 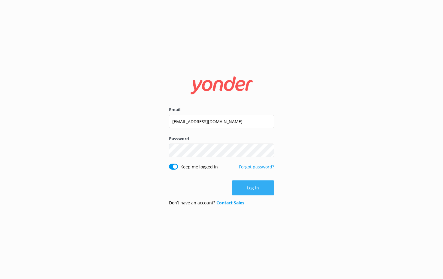 What do you see at coordinates (221, 110) in the screenshot?
I see `label: Email` at bounding box center [221, 110].